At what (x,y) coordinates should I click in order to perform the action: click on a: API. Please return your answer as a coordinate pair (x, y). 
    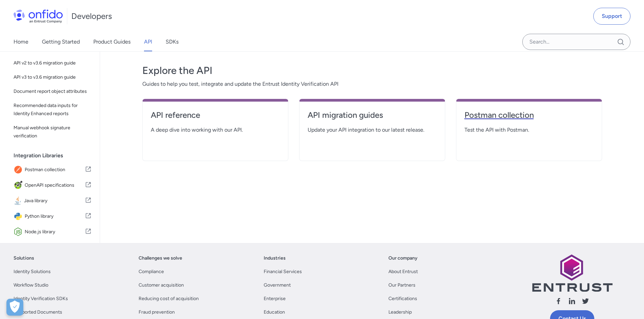
    Looking at the image, I should click on (148, 42).